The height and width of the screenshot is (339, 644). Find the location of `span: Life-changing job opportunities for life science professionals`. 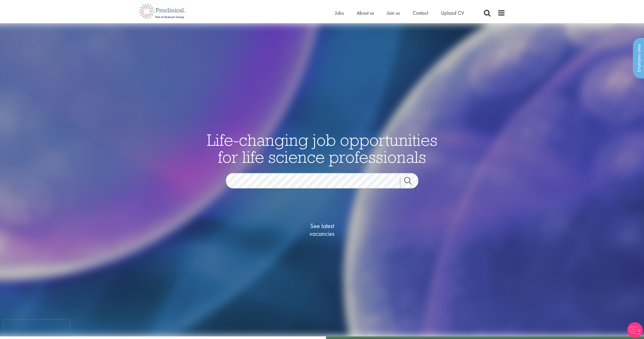

span: Life-changing job opportunities for life science professionals is located at coordinates (322, 148).